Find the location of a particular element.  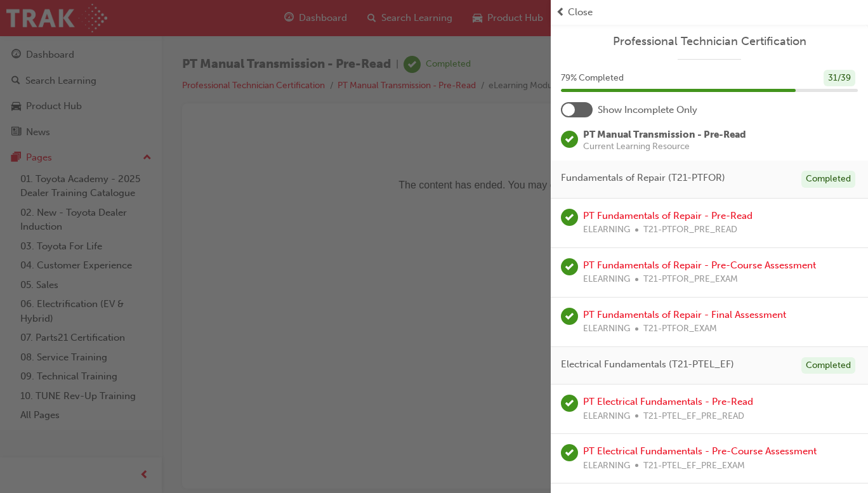

span: Fundamentals of Repair (T21-PTFOR) is located at coordinates (643, 177).